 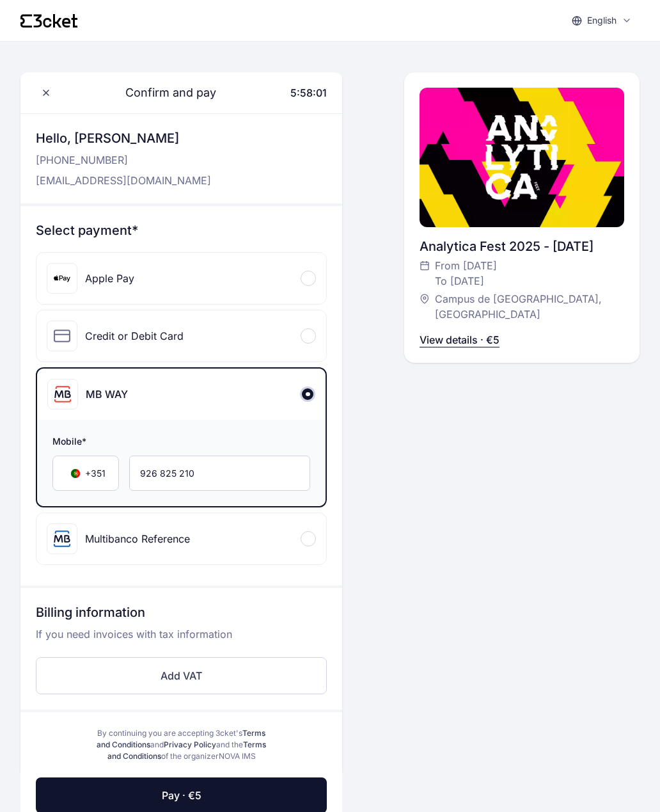 I want to click on p: View details · €5, so click(x=460, y=340).